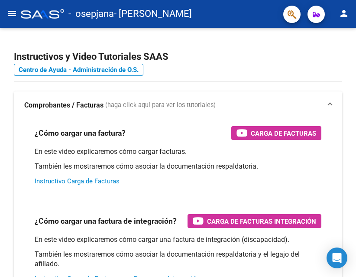  What do you see at coordinates (178, 259) in the screenshot?
I see `p: También les mostraremos cómo asociar la documentación respaldatoria y el legajo del afiliado.` at bounding box center [178, 259].